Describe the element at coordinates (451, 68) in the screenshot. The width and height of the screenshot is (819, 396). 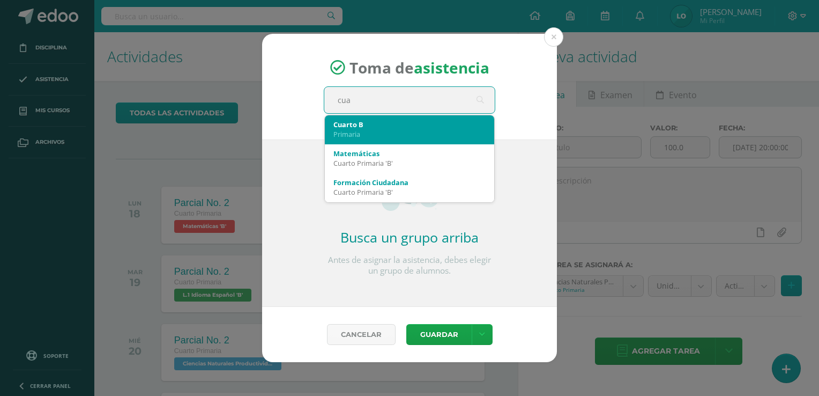
I see `strong: asistencia` at that location.